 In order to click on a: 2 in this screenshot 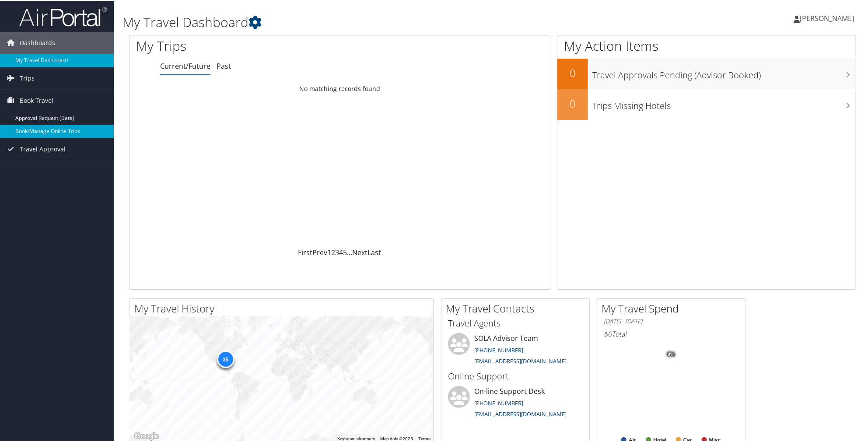, I will do `click(333, 252)`.